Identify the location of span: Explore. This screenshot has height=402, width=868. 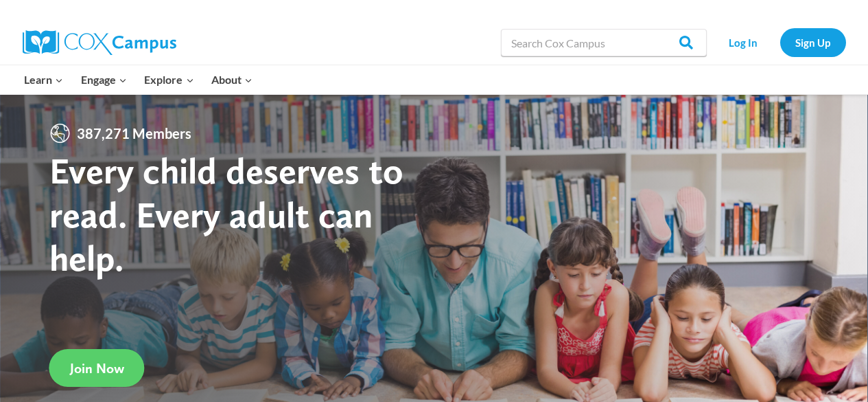
(169, 80).